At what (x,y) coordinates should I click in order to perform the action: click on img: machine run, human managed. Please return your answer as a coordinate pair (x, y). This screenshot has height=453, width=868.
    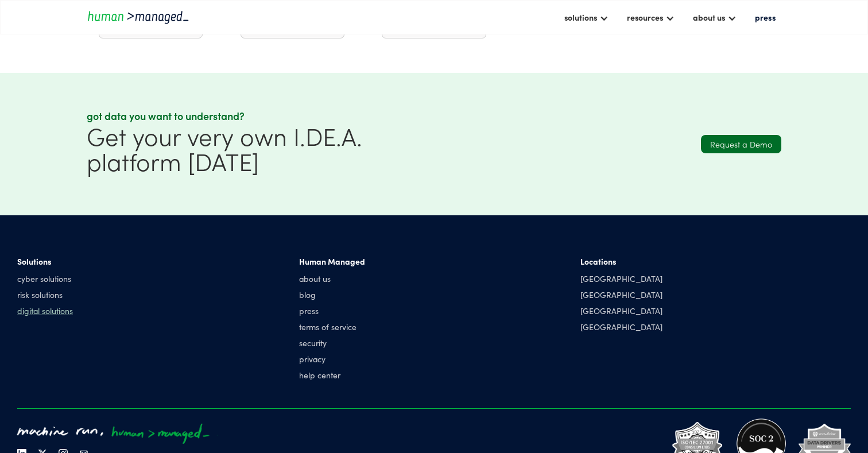
    Looking at the image, I should click on (114, 433).